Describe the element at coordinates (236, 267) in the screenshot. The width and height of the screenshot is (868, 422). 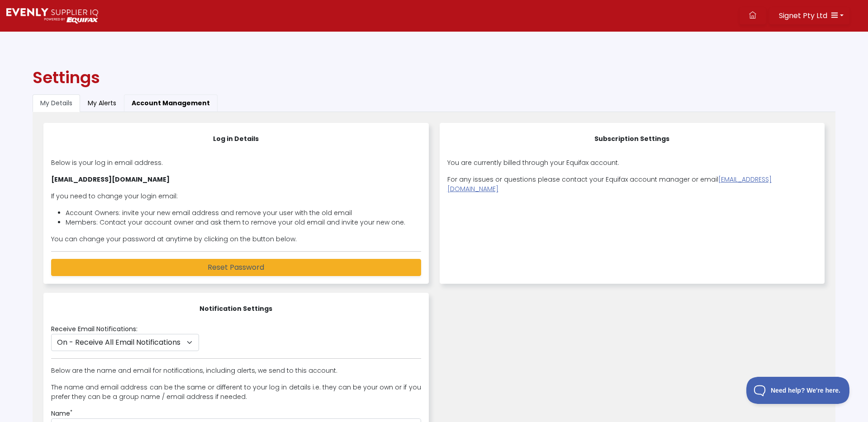
I see `button: Reset Password` at that location.